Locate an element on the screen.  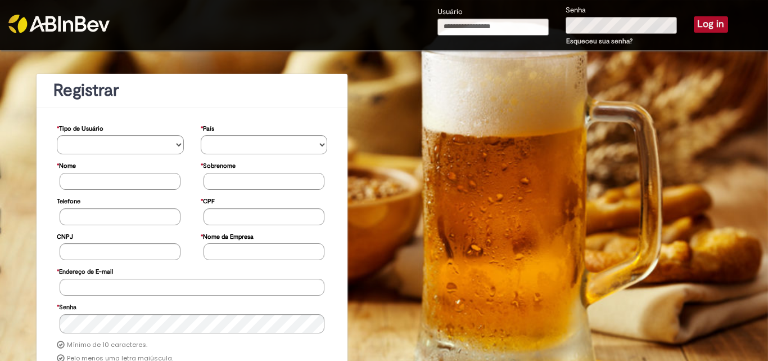
label: Sobrenome is located at coordinates (218, 164).